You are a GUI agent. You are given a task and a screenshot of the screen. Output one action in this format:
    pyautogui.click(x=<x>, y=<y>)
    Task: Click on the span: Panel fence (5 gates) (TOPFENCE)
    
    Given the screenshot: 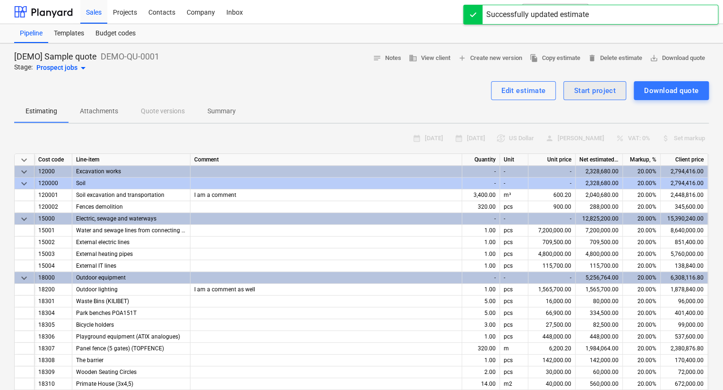 What is the action you would take?
    pyautogui.click(x=120, y=349)
    